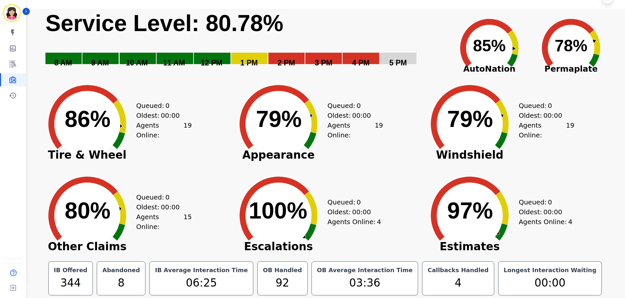  I want to click on svg: Service Level: 0%, so click(246, 43).